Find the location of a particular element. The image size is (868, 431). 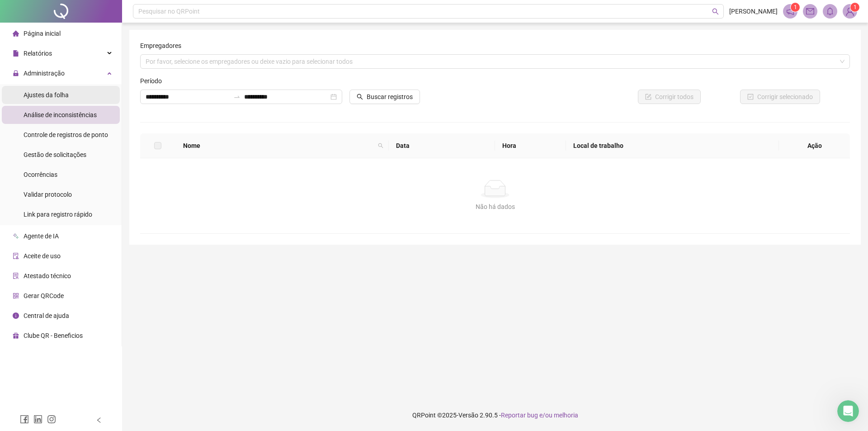

label: Período is located at coordinates (154, 81).